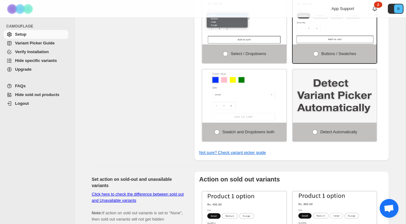 The height and width of the screenshot is (224, 406). What do you see at coordinates (32, 52) in the screenshot?
I see `span: Verify Installation` at bounding box center [32, 52].